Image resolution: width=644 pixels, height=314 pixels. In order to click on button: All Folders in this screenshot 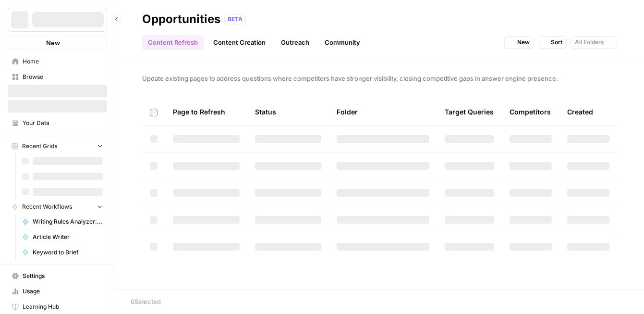, I will do `click(593, 43)`.